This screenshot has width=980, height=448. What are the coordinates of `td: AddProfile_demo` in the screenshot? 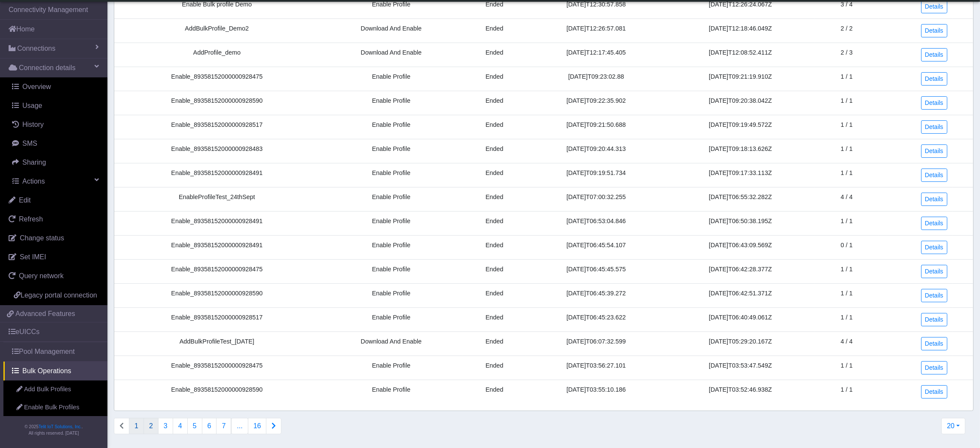 It's located at (217, 54).